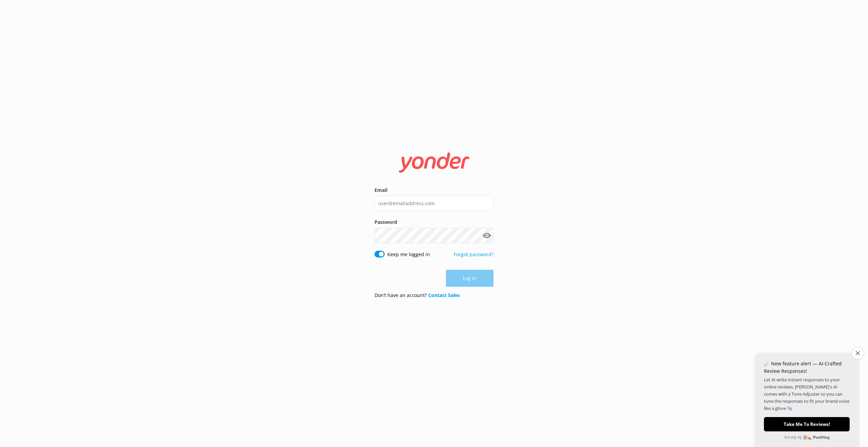  I want to click on a: Contact Sales, so click(444, 295).